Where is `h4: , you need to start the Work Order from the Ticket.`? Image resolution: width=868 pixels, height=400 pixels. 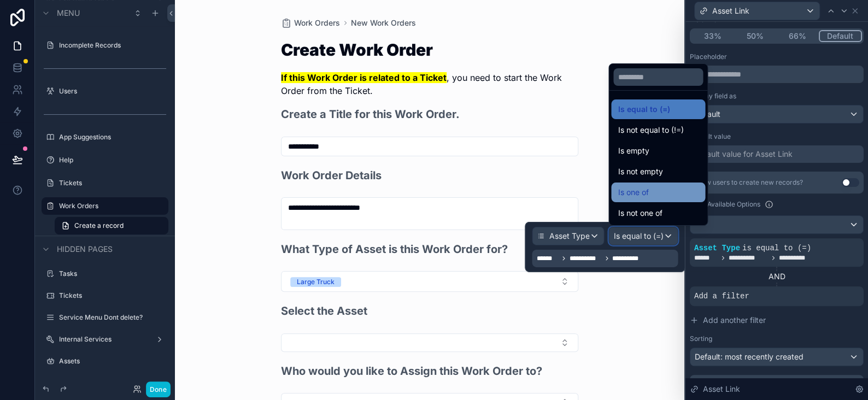 h4: , you need to start the Work Order from the Ticket. is located at coordinates (429, 84).